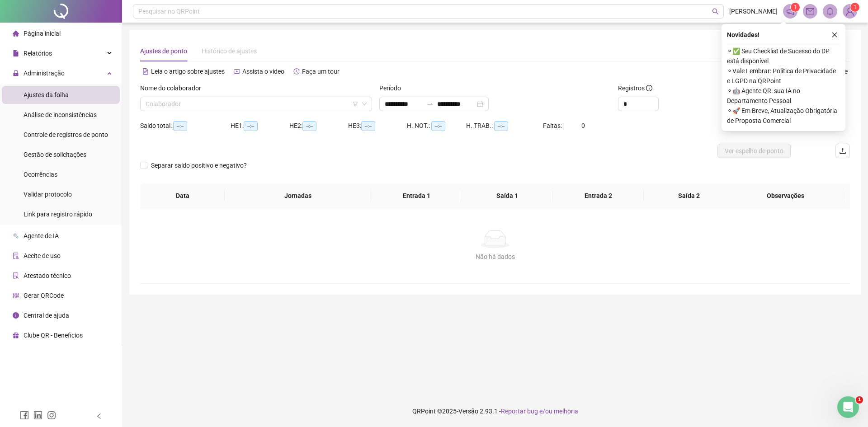 The image size is (868, 427). Describe the element at coordinates (320, 72) in the screenshot. I see `span: Faça um tour` at that location.